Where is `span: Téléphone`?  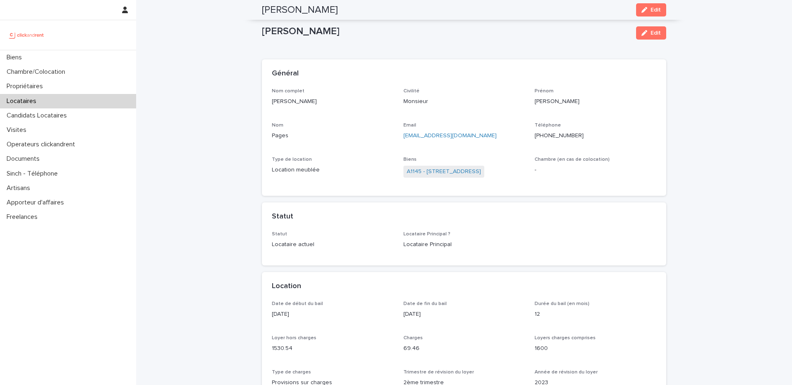 span: Téléphone is located at coordinates (548, 125).